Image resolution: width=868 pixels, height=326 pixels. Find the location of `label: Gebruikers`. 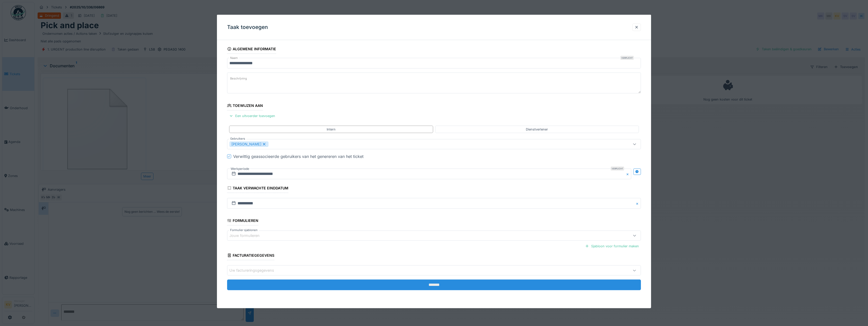

label: Gebruikers is located at coordinates (238, 139).